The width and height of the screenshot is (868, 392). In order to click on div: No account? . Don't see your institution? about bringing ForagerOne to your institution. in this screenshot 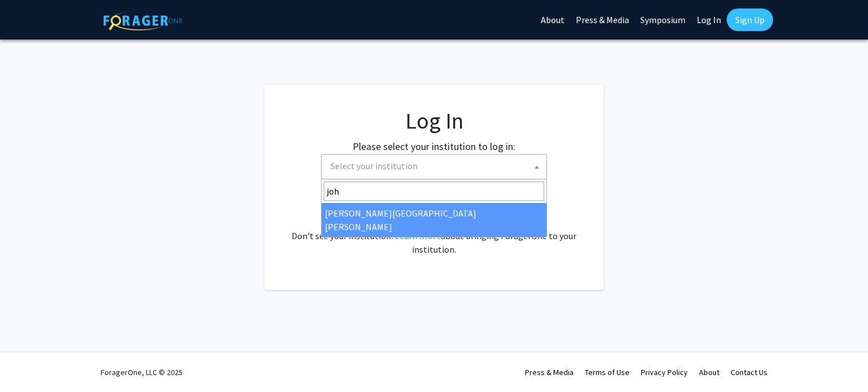, I will do `click(434, 229)`.